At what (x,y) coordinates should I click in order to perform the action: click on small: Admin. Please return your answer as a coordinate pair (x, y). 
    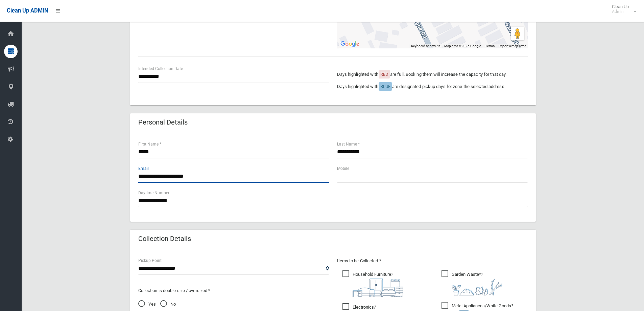
    Looking at the image, I should click on (621, 11).